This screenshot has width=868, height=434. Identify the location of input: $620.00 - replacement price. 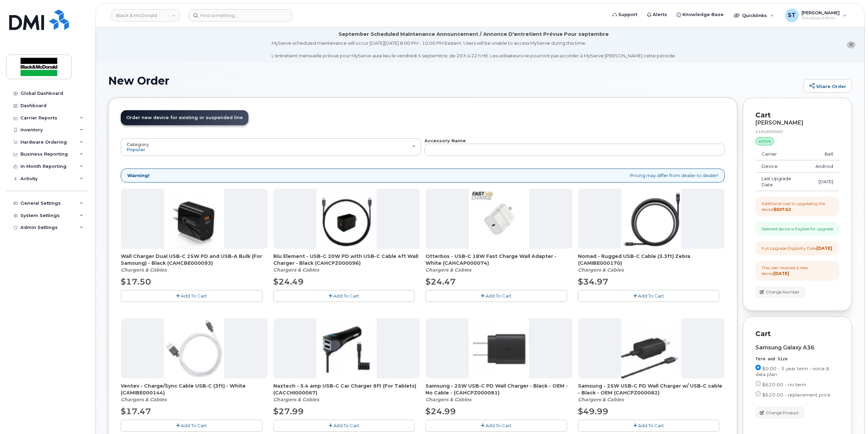
(758, 394).